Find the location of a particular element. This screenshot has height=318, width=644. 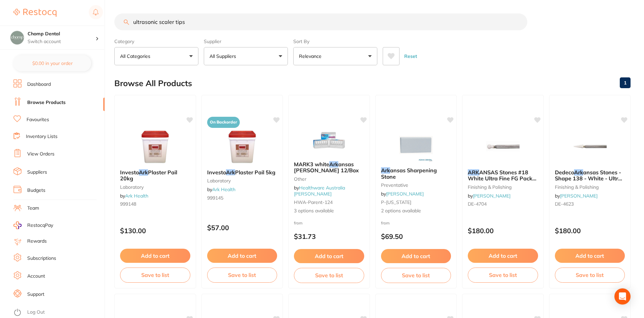

small: other is located at coordinates (329, 179).